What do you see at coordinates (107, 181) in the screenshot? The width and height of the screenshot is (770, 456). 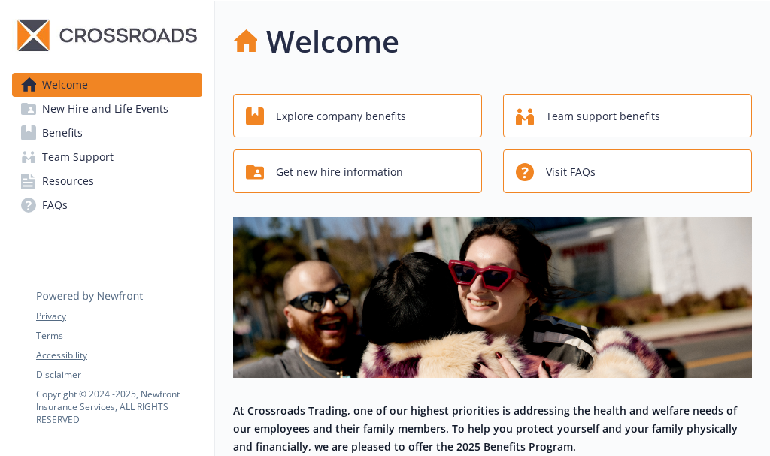 I see `a: Resources` at bounding box center [107, 181].